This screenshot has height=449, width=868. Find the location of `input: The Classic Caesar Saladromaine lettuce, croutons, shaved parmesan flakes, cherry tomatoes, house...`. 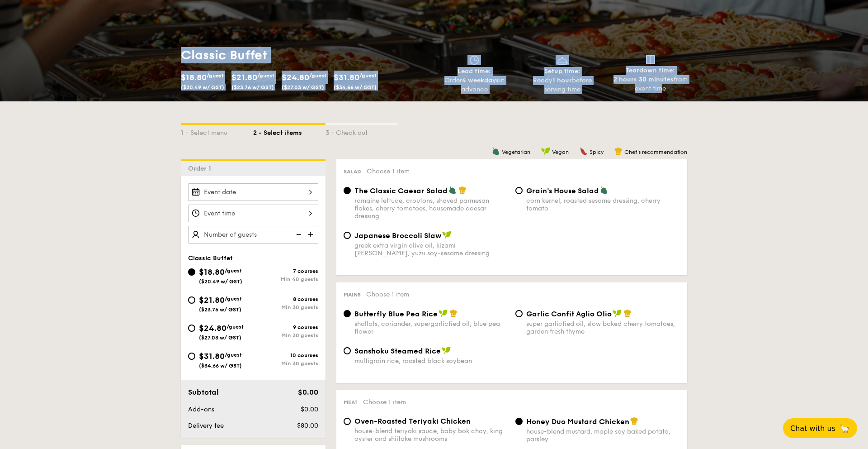

input: The Classic Caesar Saladromaine lettuce, croutons, shaved parmesan flakes, cherry tomatoes, house... is located at coordinates (347, 190).